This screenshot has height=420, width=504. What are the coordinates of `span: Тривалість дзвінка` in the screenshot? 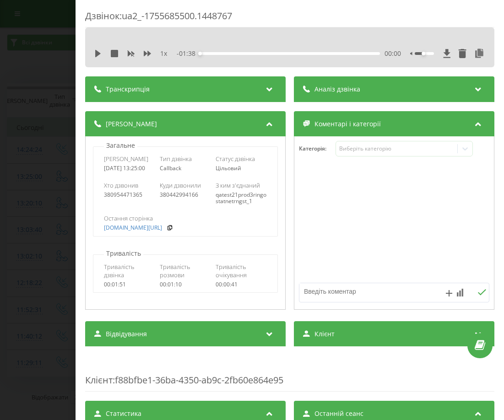 It's located at (129, 271).